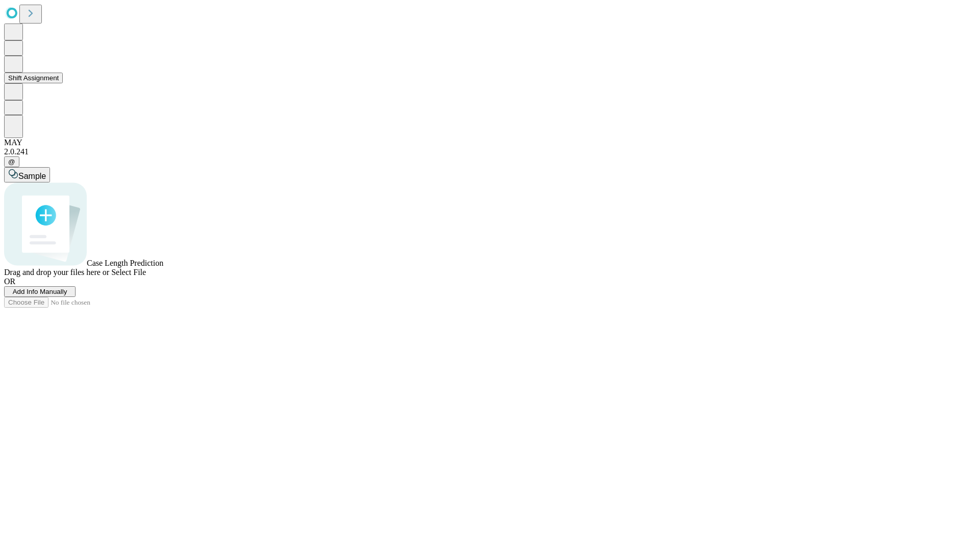 The height and width of the screenshot is (552, 980). Describe the element at coordinates (40, 291) in the screenshot. I see `span: Add Info Manually` at that location.